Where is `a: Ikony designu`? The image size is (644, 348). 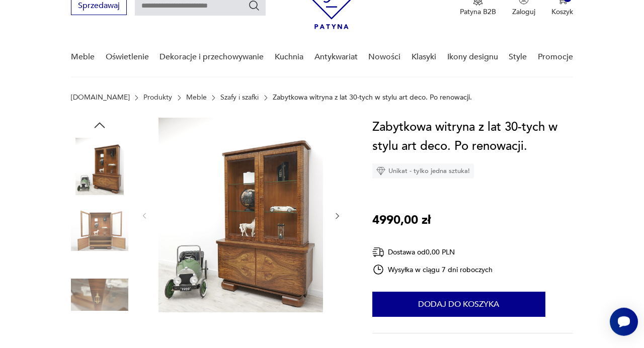 a: Ikony designu is located at coordinates (472, 57).